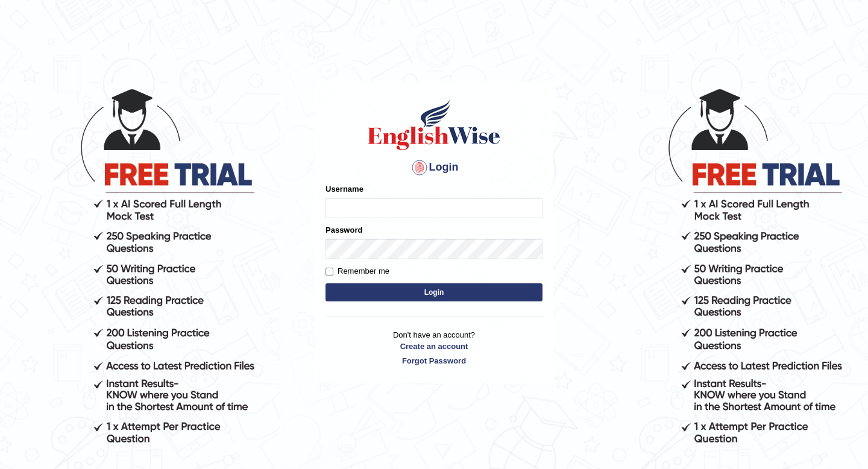 The image size is (868, 469). What do you see at coordinates (344, 189) in the screenshot?
I see `label: Username` at bounding box center [344, 189].